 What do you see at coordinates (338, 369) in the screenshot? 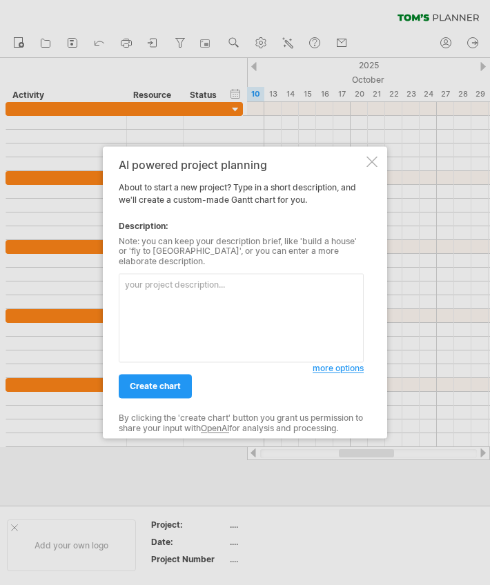
I see `a: more options` at bounding box center [338, 369].